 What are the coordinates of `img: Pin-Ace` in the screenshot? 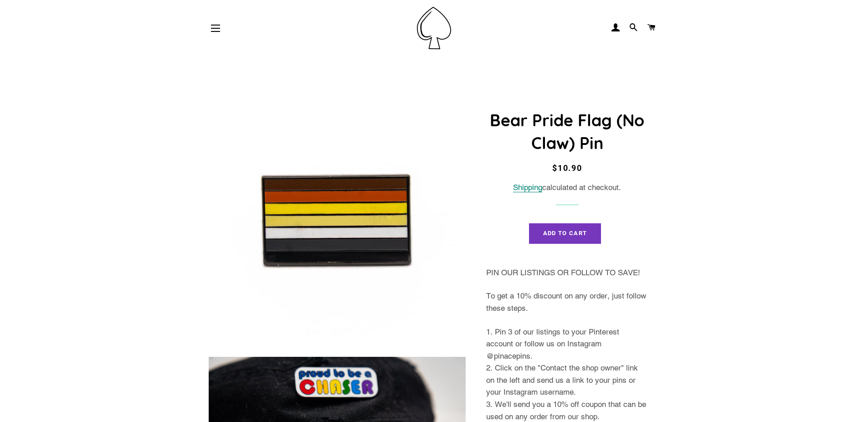 It's located at (434, 28).